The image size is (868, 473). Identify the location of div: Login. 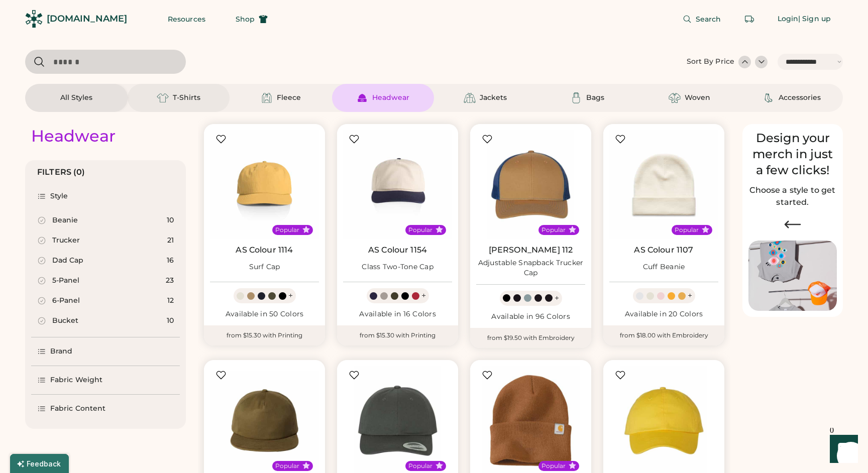
(788, 19).